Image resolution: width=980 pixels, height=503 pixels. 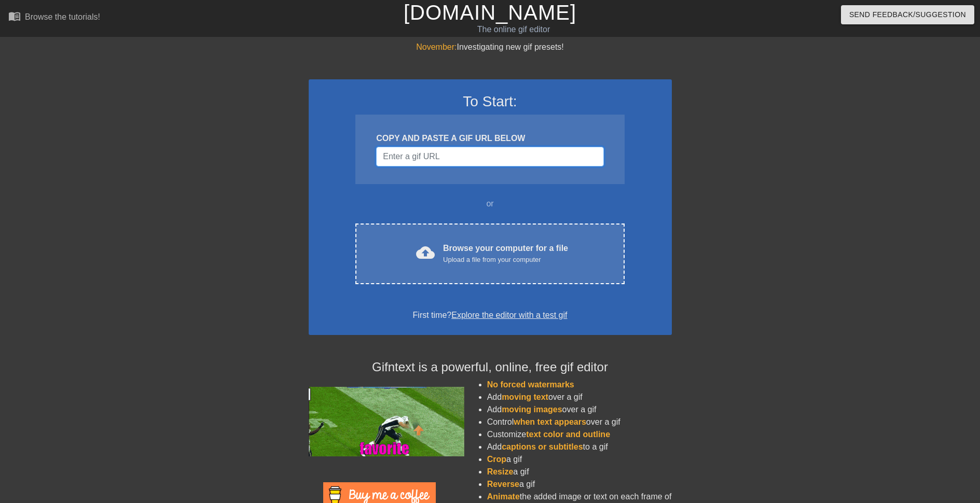 I want to click on div: COPY AND PASTE A GIF URL BELOW, so click(x=490, y=138).